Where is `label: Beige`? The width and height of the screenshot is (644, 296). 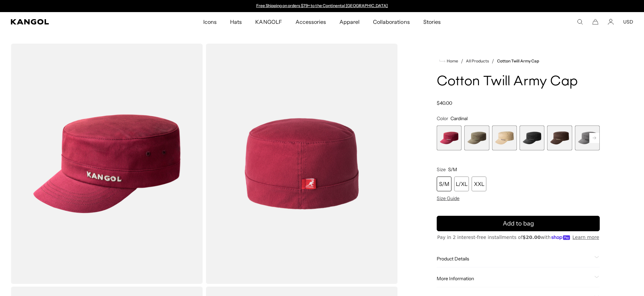 label: Beige is located at coordinates (504, 138).